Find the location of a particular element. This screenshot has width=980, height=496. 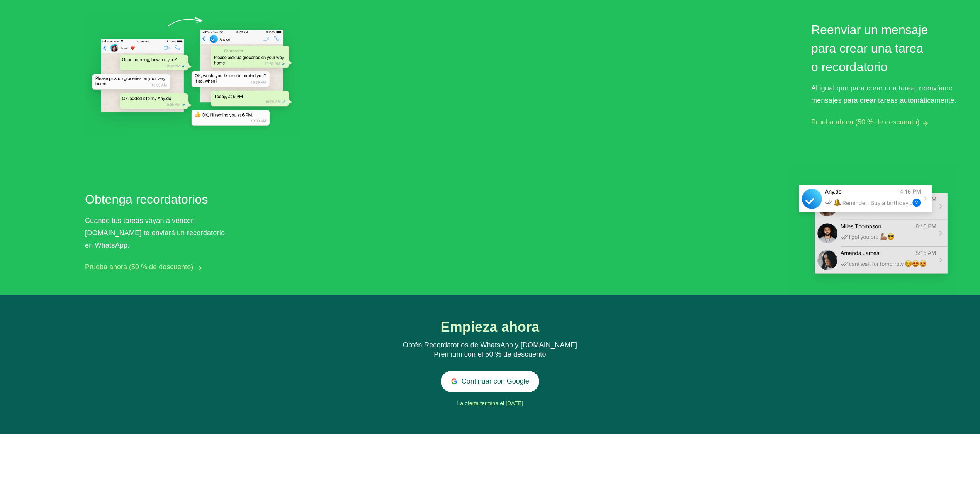

img: Reenviar un mensaje | WhatsApp Recordatorios is located at coordinates (193, 73).